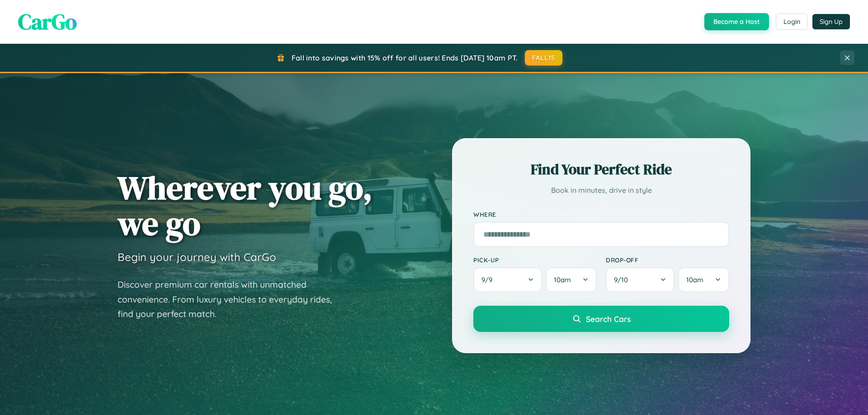  I want to click on h3: Begin your journey with CarGo, so click(197, 257).